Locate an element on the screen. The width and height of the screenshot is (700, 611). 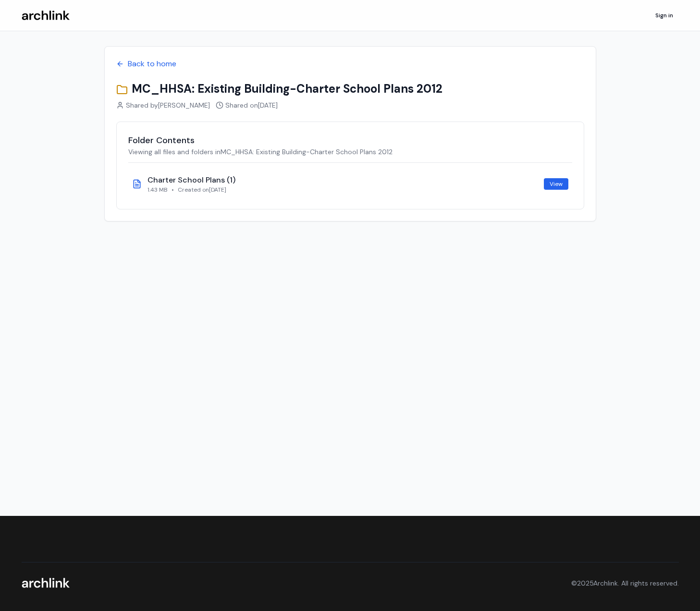
a: Back to home is located at coordinates (350, 64).